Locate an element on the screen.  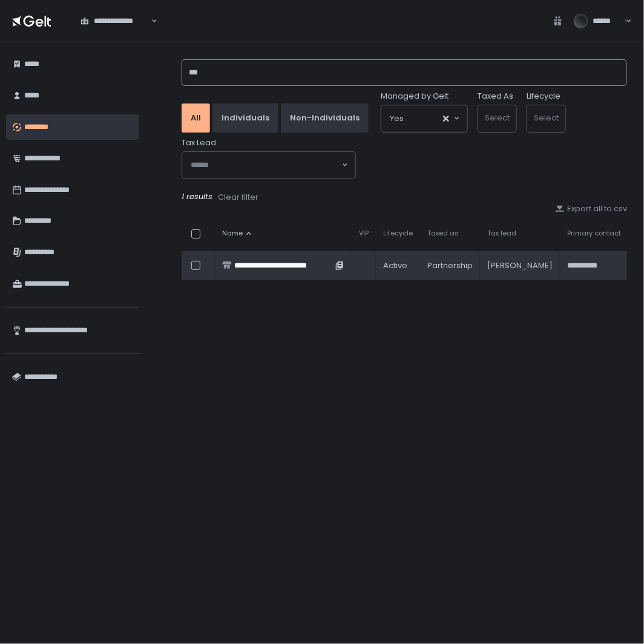
button: All is located at coordinates (196, 118).